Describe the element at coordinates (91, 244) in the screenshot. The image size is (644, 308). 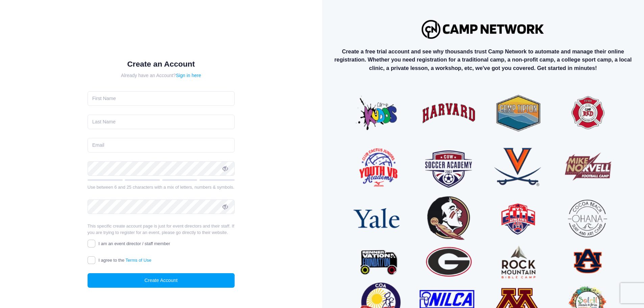
I see `input: I am an event director / staff member` at that location.